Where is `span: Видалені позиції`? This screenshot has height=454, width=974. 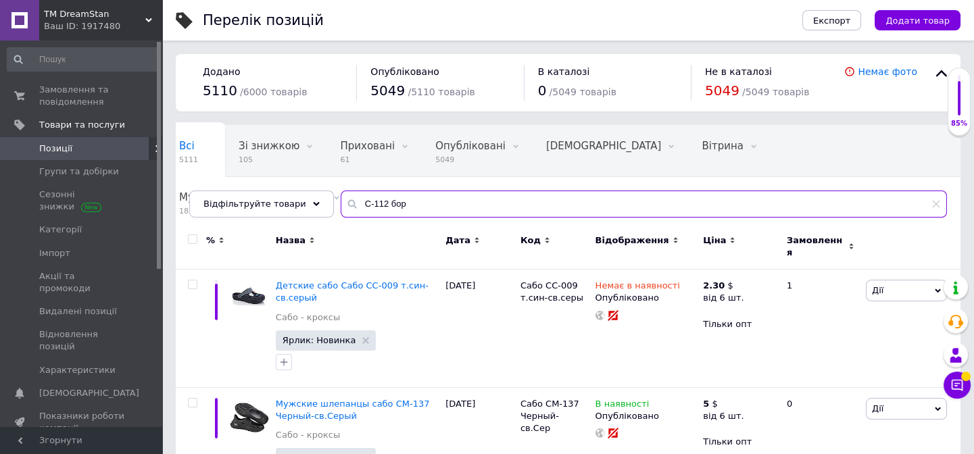 span: Видалені позиції is located at coordinates (78, 312).